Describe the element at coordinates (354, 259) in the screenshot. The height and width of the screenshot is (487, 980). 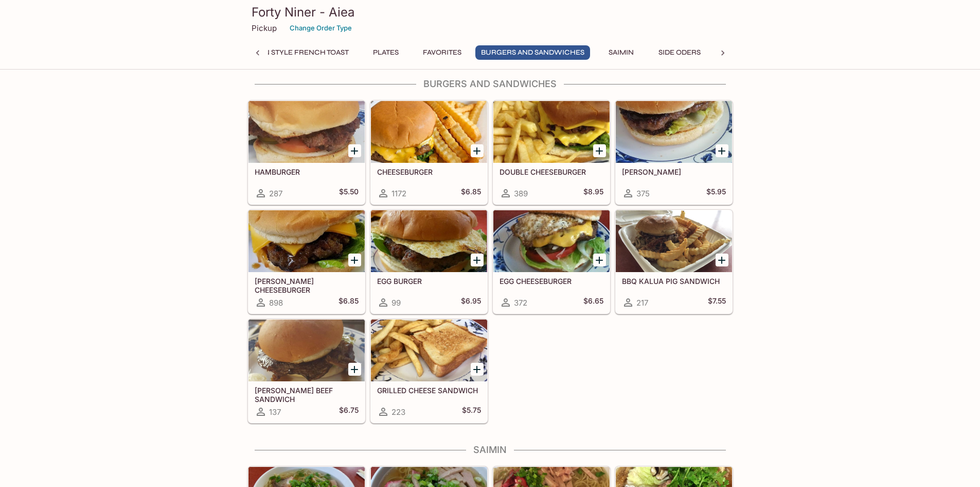
I see `button: Add TERI CHEESEBURGER` at that location.